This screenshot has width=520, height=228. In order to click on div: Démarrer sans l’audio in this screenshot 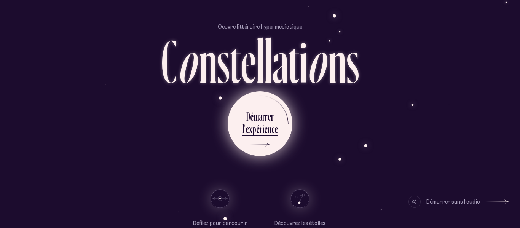, I will do `click(453, 202)`.